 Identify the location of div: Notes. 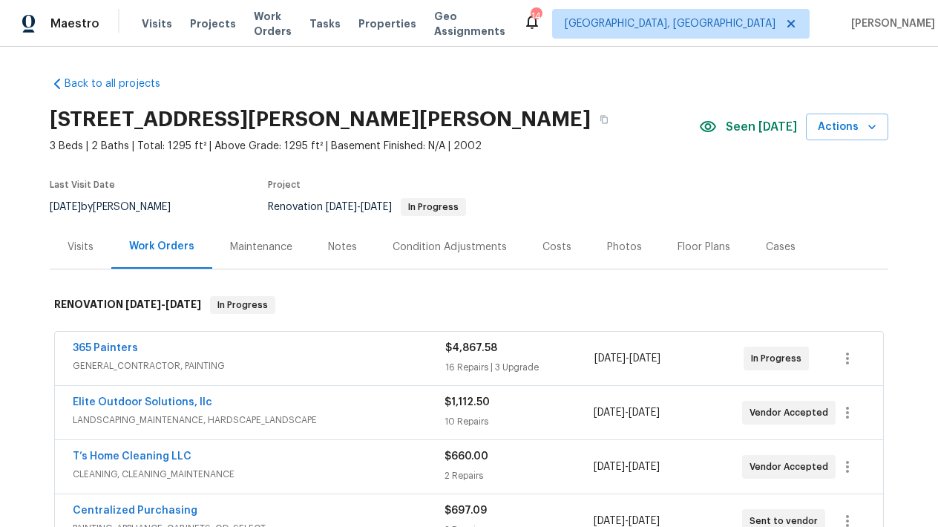
(342, 247).